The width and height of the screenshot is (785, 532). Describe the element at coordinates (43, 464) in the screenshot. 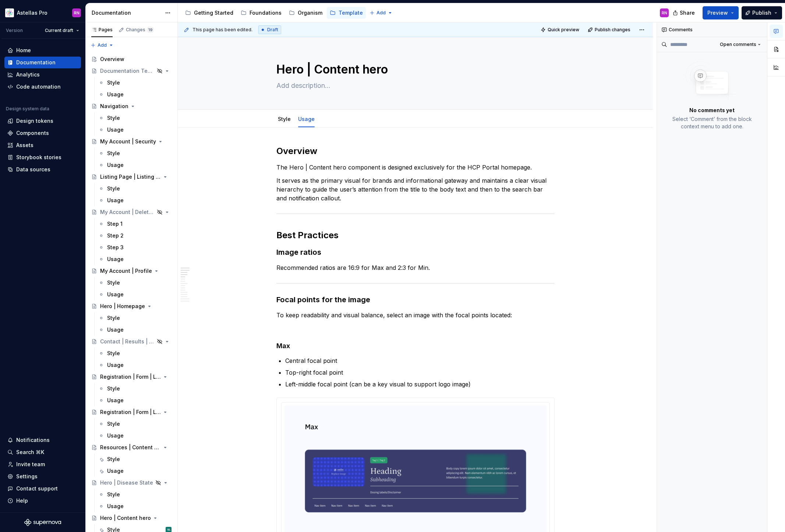

I see `a: Invite team` at that location.